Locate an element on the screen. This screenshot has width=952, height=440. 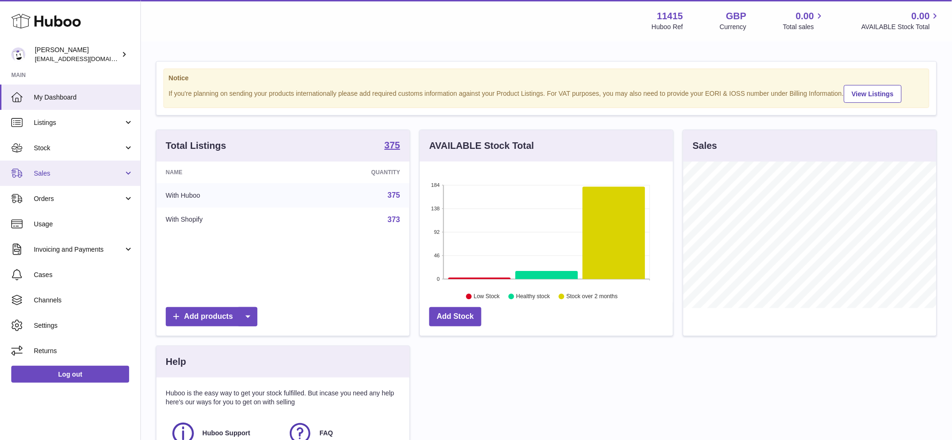
div: If you're planning on sending your products internationally please add required customs informati... is located at coordinates (546, 93).